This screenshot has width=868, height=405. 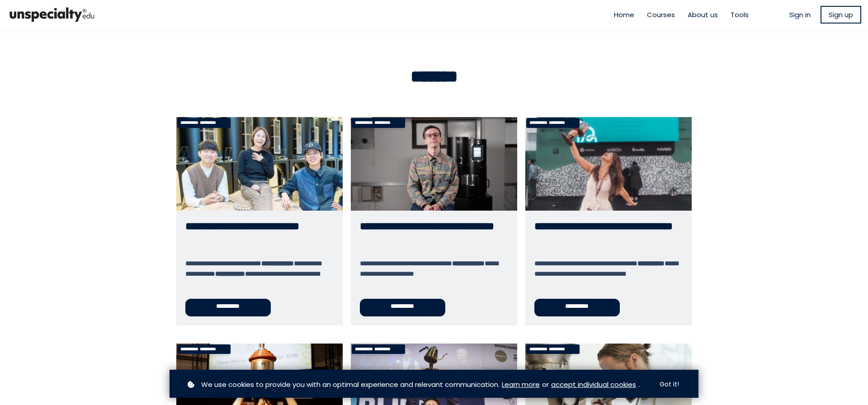 What do you see at coordinates (521, 384) in the screenshot?
I see `a: Learn more` at bounding box center [521, 384].